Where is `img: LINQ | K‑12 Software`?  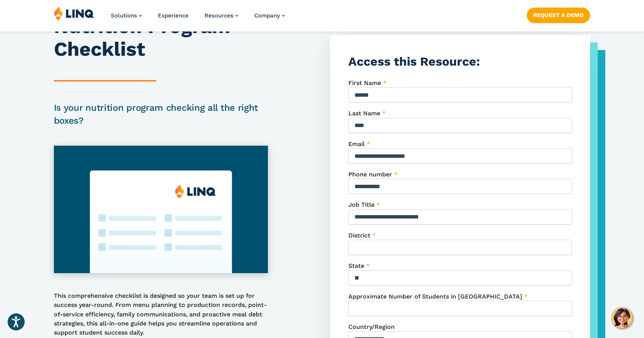
img: LINQ | K‑12 Software is located at coordinates (74, 13).